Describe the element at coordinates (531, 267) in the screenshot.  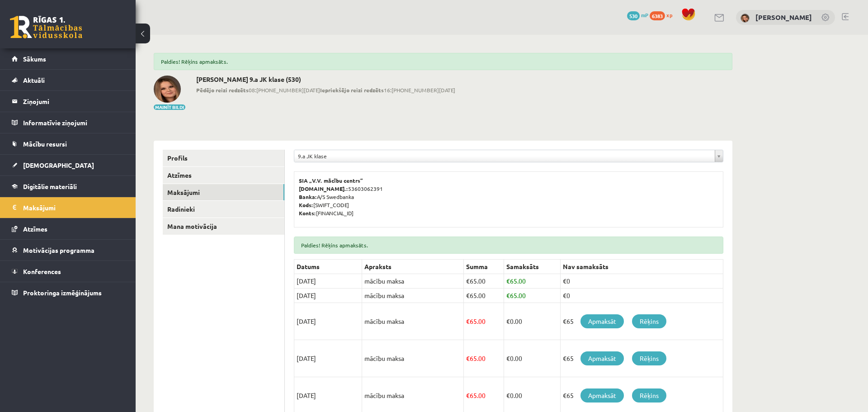
I see `th: Samaksāts` at that location.